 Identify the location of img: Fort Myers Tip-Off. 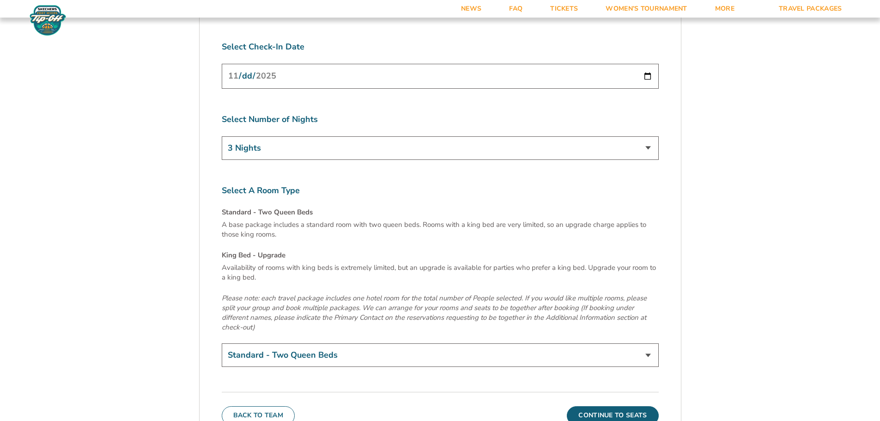
(48, 20).